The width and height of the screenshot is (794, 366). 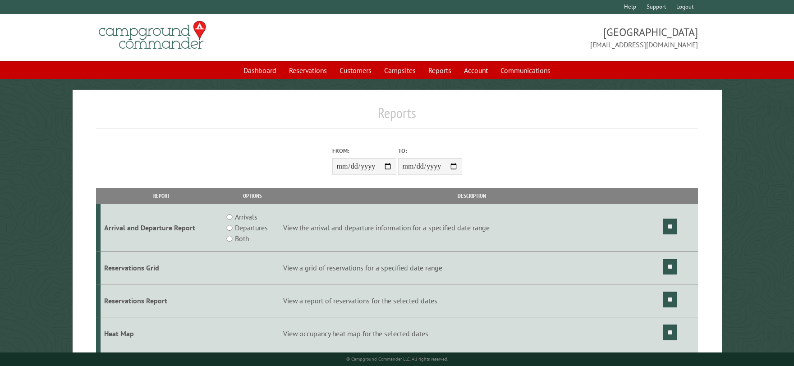 What do you see at coordinates (260, 70) in the screenshot?
I see `a: Dashboard` at bounding box center [260, 70].